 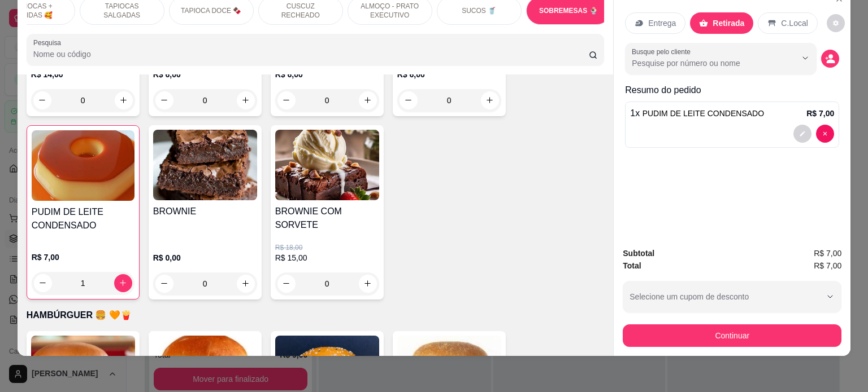 What do you see at coordinates (731, 297) in the screenshot?
I see `button: Selecione um cupom de desconto` at bounding box center [731, 297].